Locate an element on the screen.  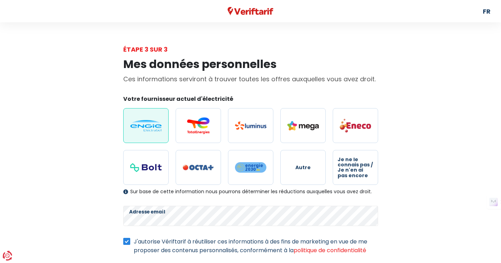
img: Luminus is located at coordinates (250, 126).